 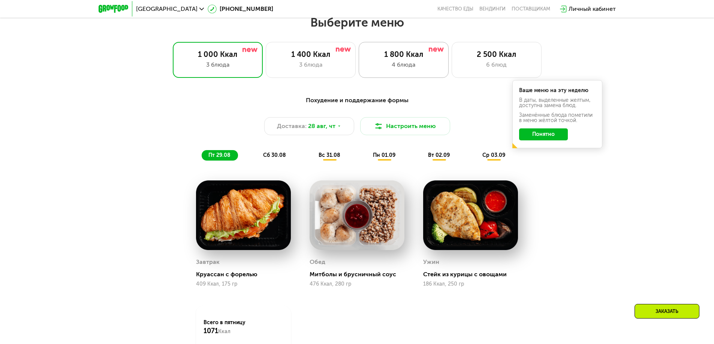 What do you see at coordinates (543, 134) in the screenshot?
I see `button: Понятно` at bounding box center [543, 134].